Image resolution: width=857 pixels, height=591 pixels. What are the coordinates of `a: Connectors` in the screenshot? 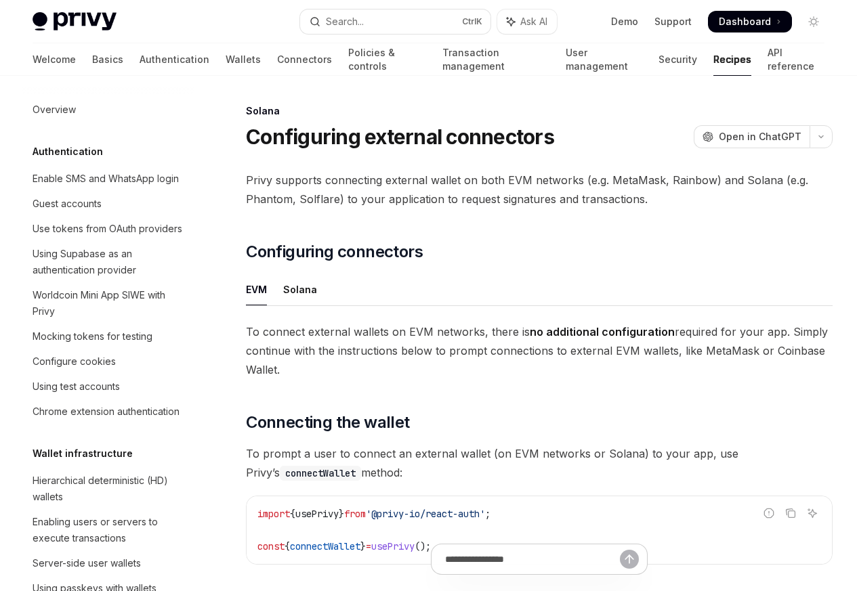 It's located at (304, 60).